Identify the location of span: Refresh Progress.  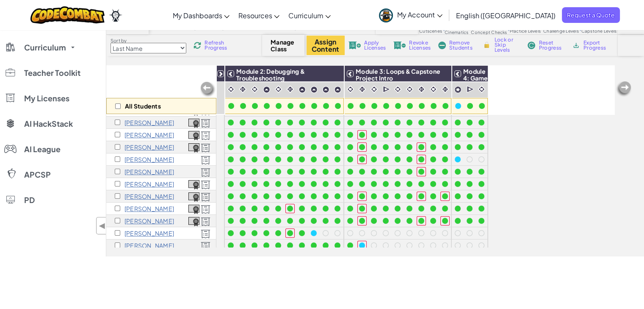
(218, 46).